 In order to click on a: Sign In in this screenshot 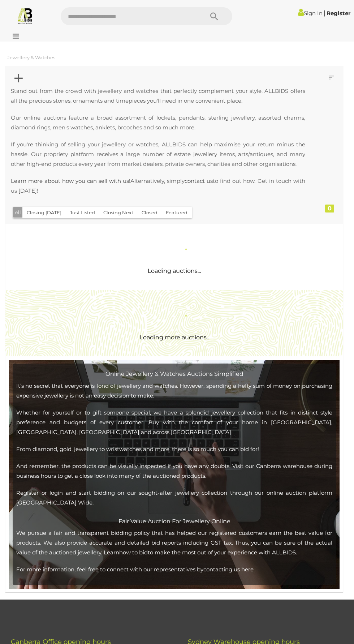, I will do `click(310, 13)`.